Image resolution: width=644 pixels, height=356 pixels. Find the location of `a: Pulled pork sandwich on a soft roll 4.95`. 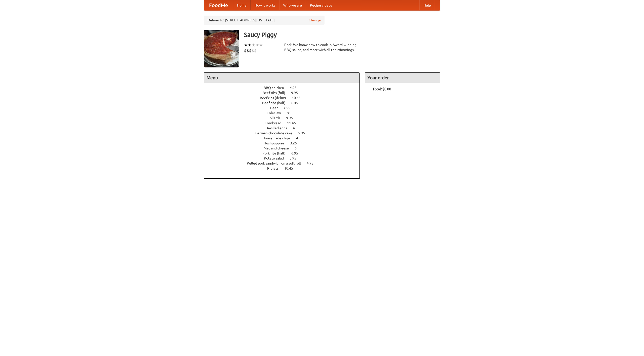

a: Pulled pork sandwich on a soft roll 4.95 is located at coordinates (285, 163).